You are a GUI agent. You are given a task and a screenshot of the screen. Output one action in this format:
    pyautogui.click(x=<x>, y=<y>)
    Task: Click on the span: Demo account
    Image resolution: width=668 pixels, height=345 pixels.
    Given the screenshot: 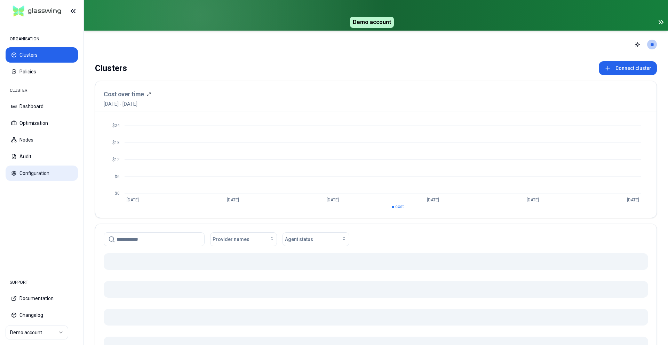 What is the action you would take?
    pyautogui.click(x=372, y=22)
    